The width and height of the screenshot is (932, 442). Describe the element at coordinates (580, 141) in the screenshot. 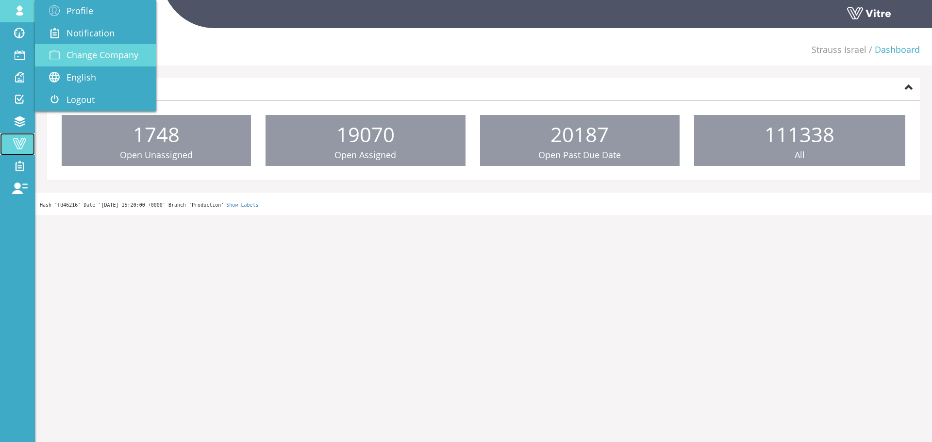

I see `a: 20187 Open Past Due Date` at that location.